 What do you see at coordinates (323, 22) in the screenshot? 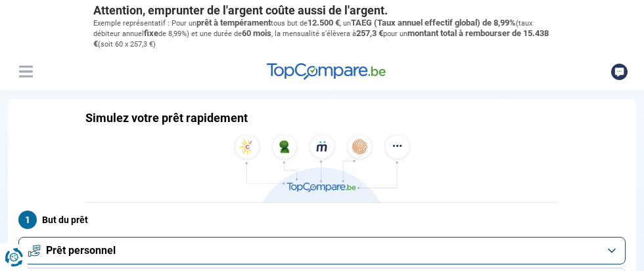
I see `span: 12.500 €` at bounding box center [323, 22].